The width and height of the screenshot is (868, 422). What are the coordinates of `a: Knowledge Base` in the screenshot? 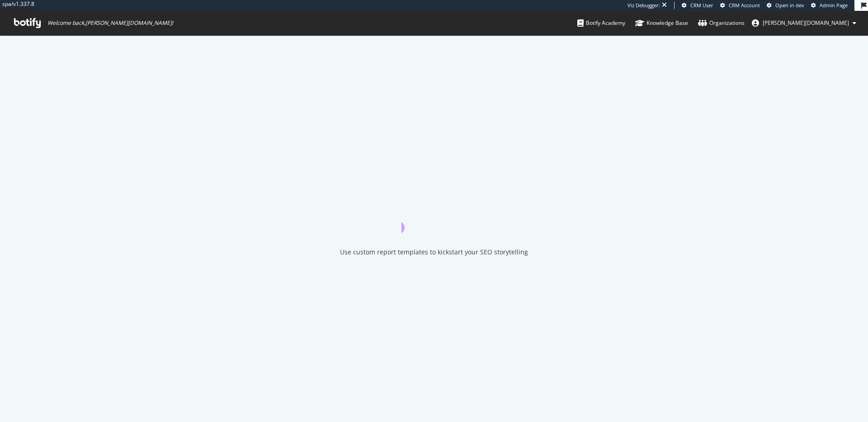 It's located at (661, 23).